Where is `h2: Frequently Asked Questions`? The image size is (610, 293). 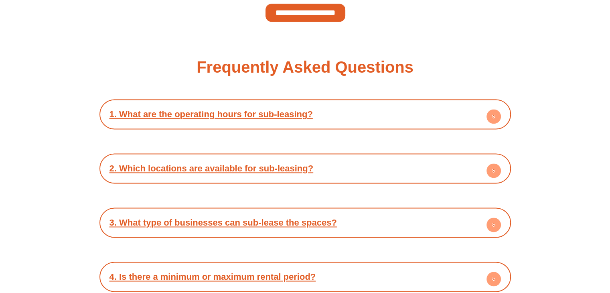 h2: Frequently Asked Questions is located at coordinates (305, 67).